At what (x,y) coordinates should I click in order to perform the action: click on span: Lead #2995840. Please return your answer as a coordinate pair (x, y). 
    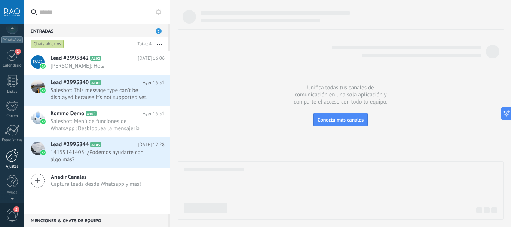
    Looking at the image, I should click on (70, 83).